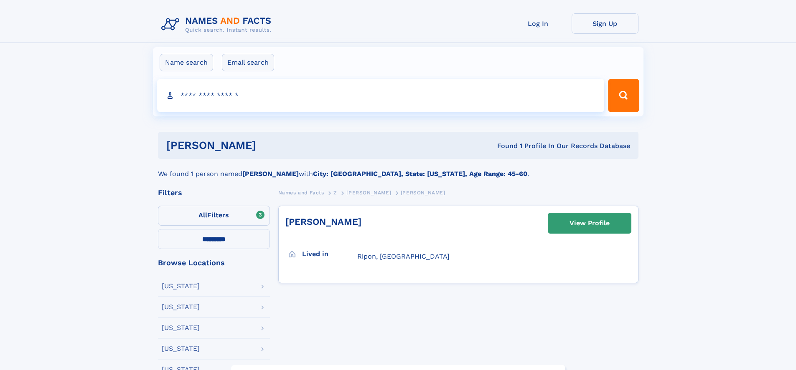 Image resolution: width=796 pixels, height=370 pixels. I want to click on a: Log In, so click(538, 23).